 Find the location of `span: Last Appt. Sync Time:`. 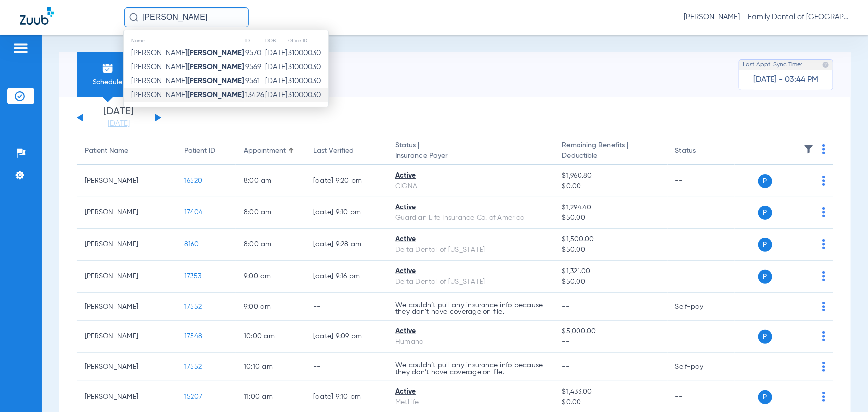

span: Last Appt. Sync Time: is located at coordinates (772, 64).